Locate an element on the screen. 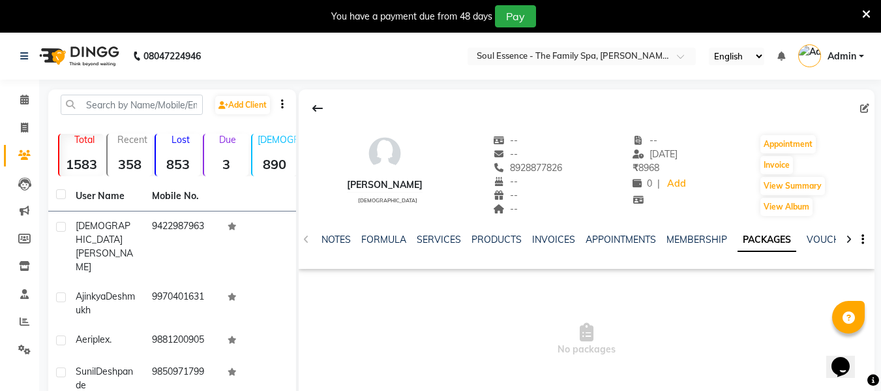  b: 08047224946 is located at coordinates (172, 56).